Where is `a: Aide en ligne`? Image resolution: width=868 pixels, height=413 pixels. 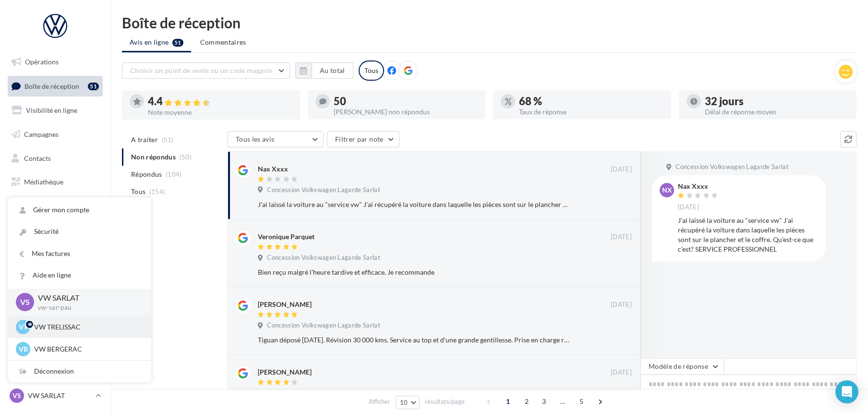 a: Aide en ligne is located at coordinates (80, 275).